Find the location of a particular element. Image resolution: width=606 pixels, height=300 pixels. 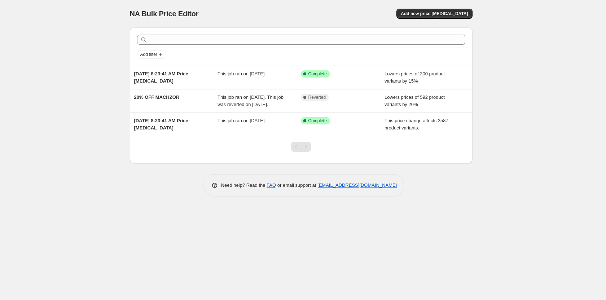

span: Lowers prices of 592 product variants by 20% is located at coordinates (414, 101).